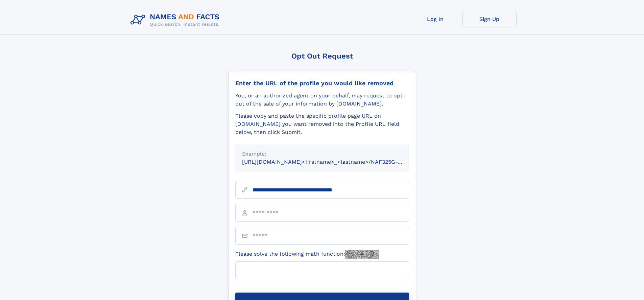  I want to click on label: Please solve the following math function:, so click(307, 254).